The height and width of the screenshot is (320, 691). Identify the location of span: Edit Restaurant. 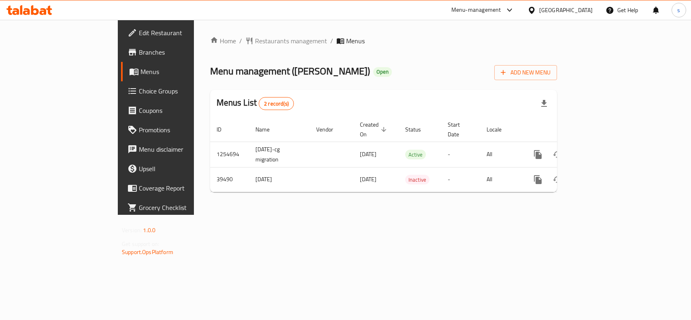
(183, 33).